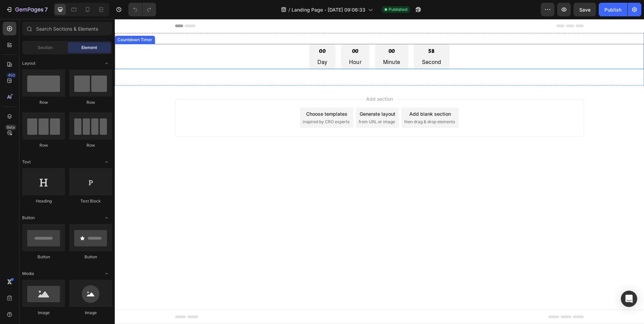 The height and width of the screenshot is (324, 644). I want to click on div: Open Intercom Messenger, so click(629, 299).